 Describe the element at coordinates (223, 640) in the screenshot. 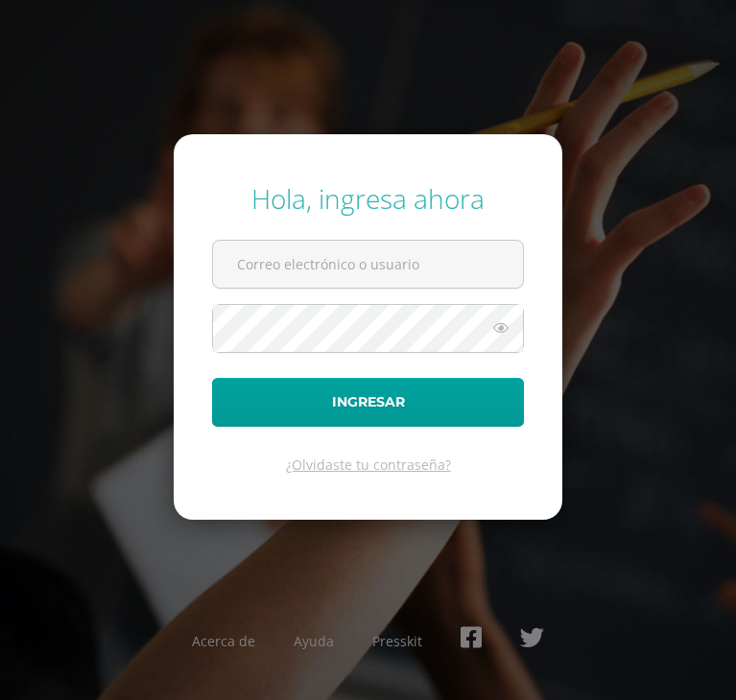

I see `a: Acerca de` at that location.